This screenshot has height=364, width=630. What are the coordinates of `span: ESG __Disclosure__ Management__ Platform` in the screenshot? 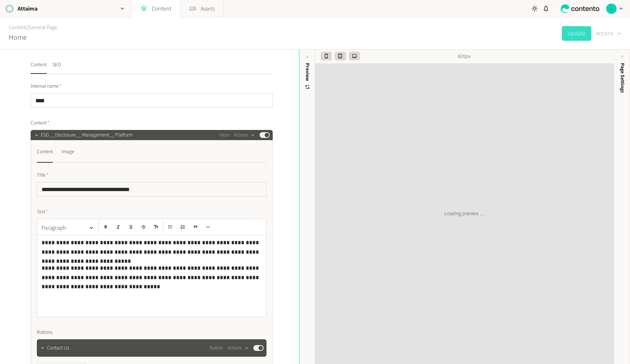 It's located at (87, 135).